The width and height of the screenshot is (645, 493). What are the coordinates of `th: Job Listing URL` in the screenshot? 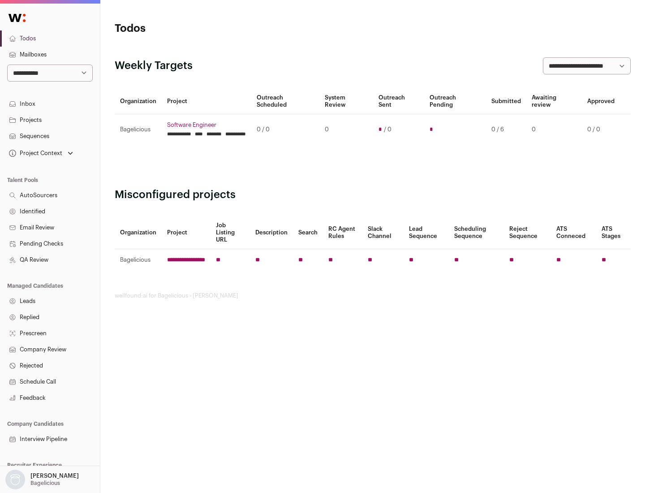 It's located at (230, 232).